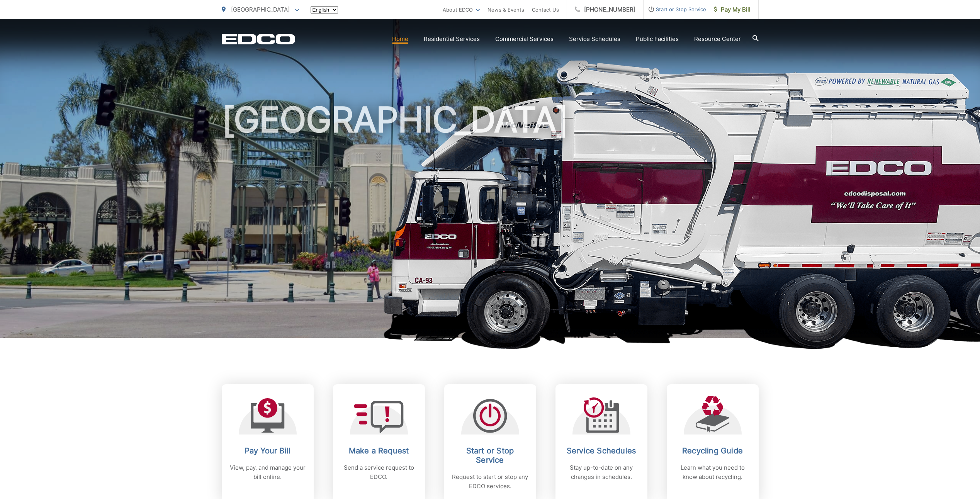 Image resolution: width=980 pixels, height=499 pixels. Describe the element at coordinates (400, 39) in the screenshot. I see `a: Home` at that location.